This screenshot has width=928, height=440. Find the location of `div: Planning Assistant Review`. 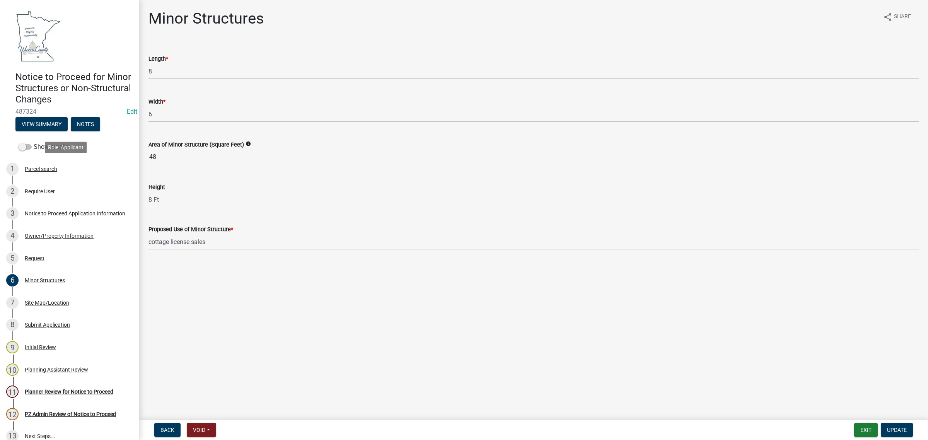

div: Planning Assistant Review is located at coordinates (56, 370).